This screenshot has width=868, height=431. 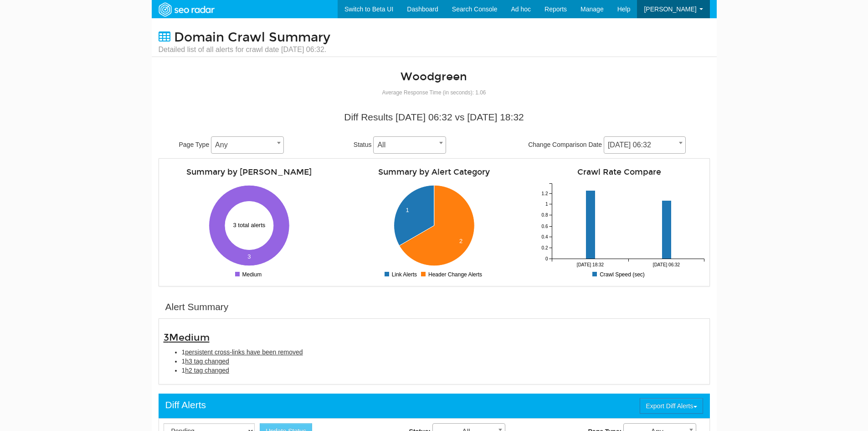 What do you see at coordinates (244, 352) in the screenshot?
I see `span: persistent cross-links have been removed` at bounding box center [244, 352].